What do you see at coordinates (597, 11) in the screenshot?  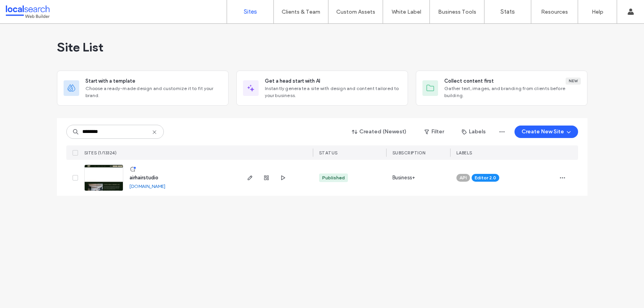 I see `label: Help` at bounding box center [597, 11].